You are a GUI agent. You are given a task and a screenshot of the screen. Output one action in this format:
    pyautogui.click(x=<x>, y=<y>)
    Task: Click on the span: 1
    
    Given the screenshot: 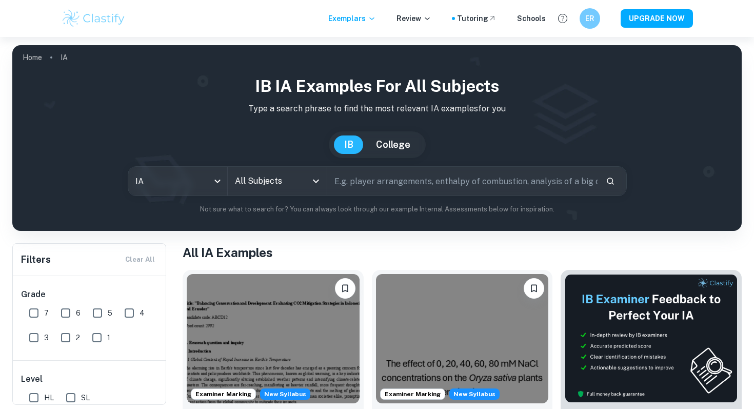 What is the action you would take?
    pyautogui.click(x=109, y=337)
    